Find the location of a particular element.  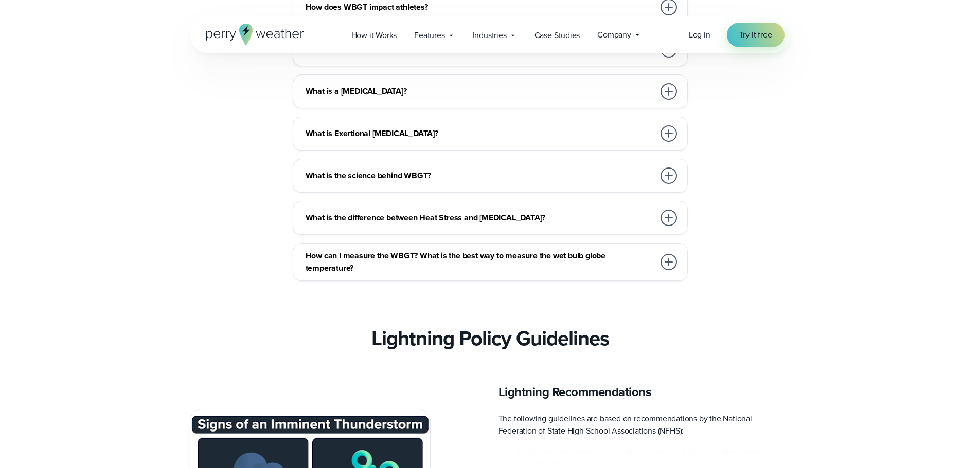

span: Log in is located at coordinates (699, 34).